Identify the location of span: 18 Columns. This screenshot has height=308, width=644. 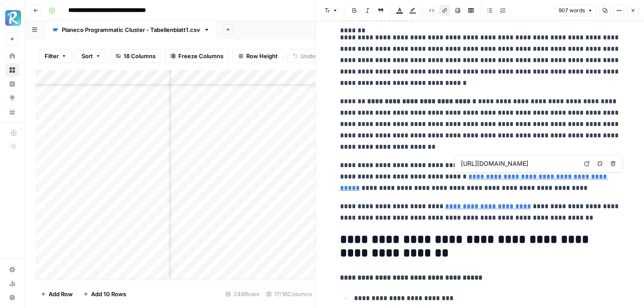
(139, 56).